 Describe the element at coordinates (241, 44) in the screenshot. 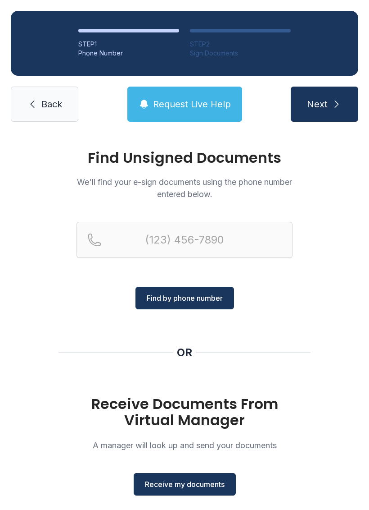

I see `div: STEP 2` at that location.